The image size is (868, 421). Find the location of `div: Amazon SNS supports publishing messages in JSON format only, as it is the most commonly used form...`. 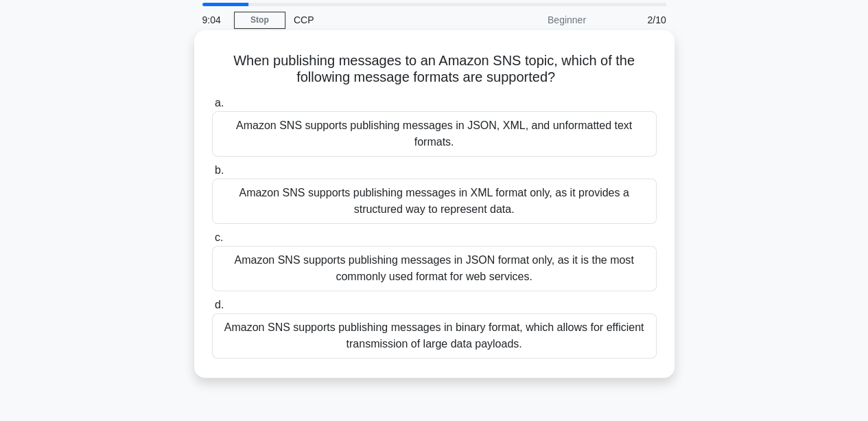

div: Amazon SNS supports publishing messages in JSON format only, as it is the most commonly used form... is located at coordinates (434, 269).